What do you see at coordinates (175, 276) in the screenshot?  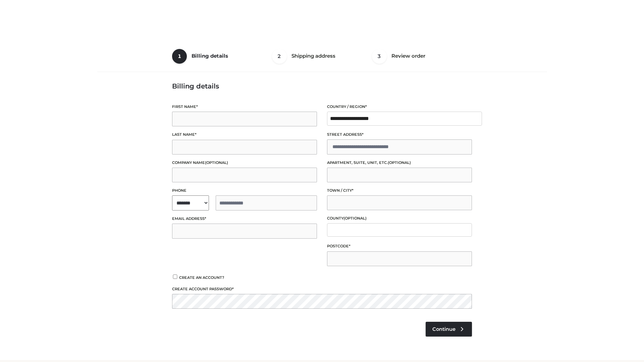 I see `input: Create an account?` at bounding box center [175, 276].